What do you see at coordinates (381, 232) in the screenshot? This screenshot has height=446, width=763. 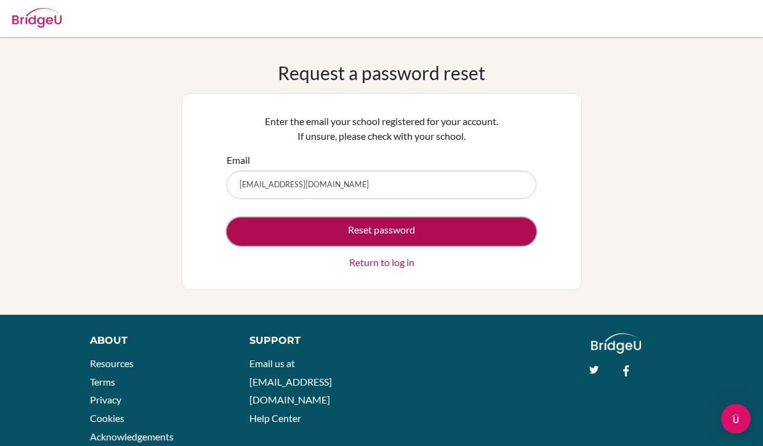 I see `button: Reset password` at bounding box center [381, 232].